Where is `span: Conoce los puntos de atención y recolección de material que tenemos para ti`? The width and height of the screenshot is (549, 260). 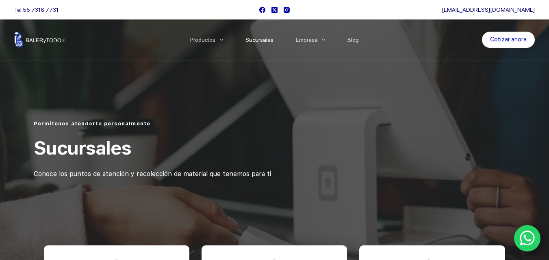
span: Conoce los puntos de atención y recolección de material que tenemos para ti is located at coordinates (152, 174).